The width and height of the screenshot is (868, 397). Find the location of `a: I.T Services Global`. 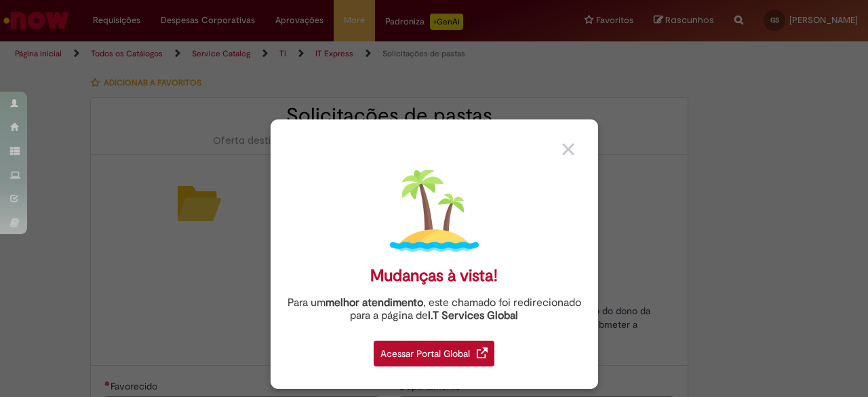

a: I.T Services Global is located at coordinates (473, 312).